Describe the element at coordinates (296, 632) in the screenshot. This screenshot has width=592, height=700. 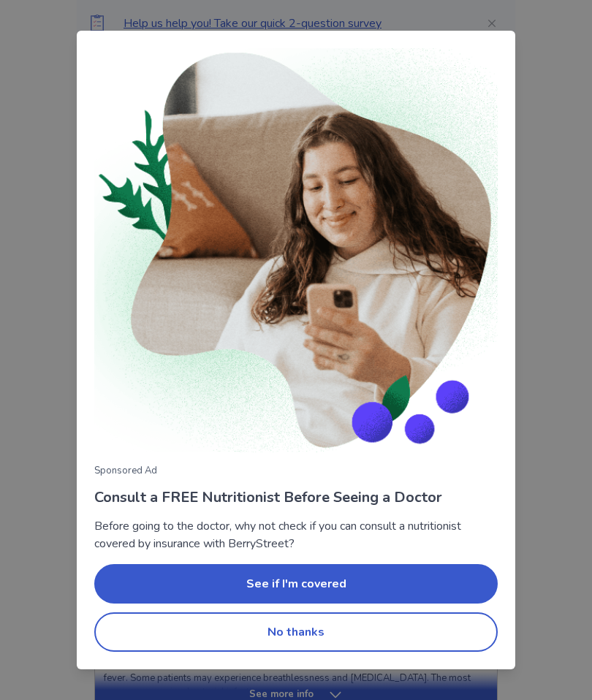
I see `button: No thanks` at that location.